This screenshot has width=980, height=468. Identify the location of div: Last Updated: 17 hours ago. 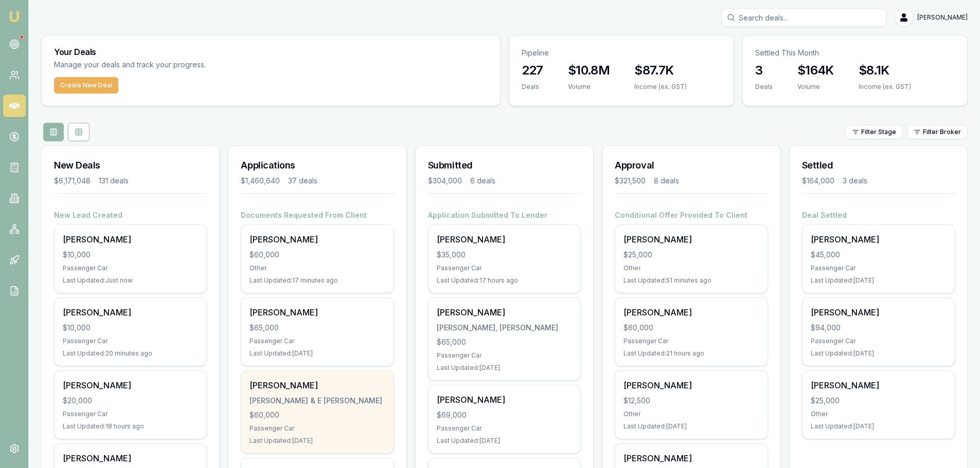
(504, 281).